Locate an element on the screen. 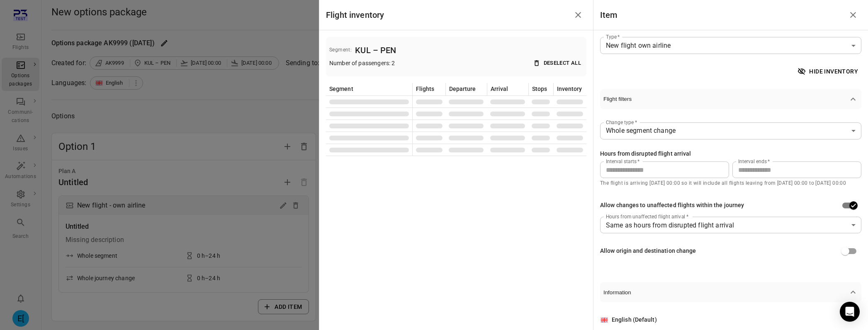 The height and width of the screenshot is (330, 868). div: Flight filters is located at coordinates (731, 191).